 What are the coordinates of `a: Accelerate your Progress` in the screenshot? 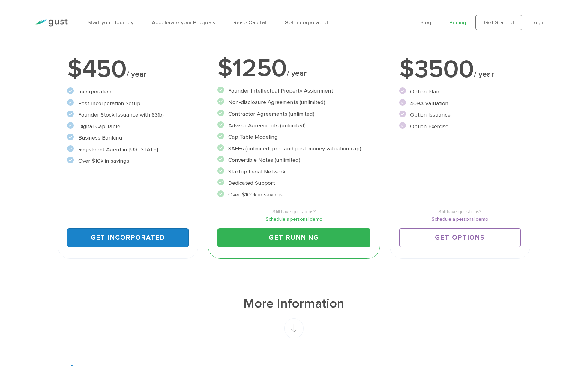 It's located at (184, 22).